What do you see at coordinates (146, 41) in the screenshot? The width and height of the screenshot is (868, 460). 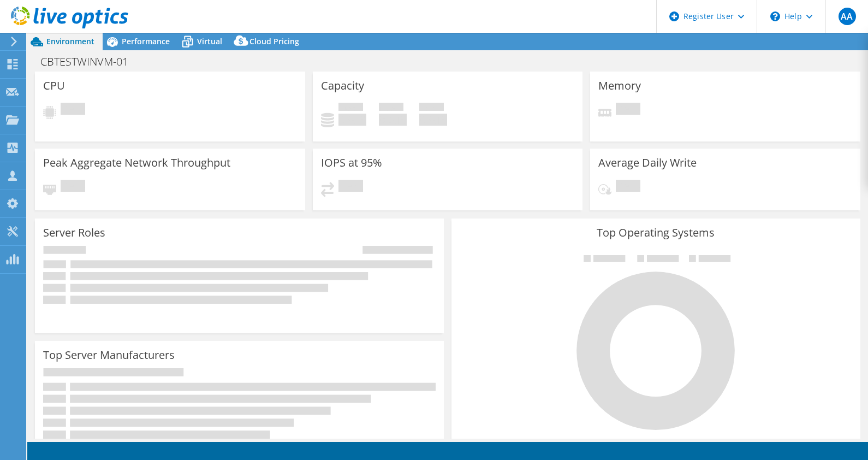 I see `span: Performance` at bounding box center [146, 41].